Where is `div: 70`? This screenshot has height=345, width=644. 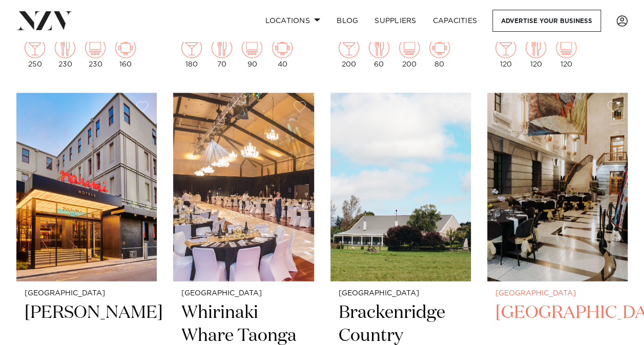 div: 70 is located at coordinates (222, 52).